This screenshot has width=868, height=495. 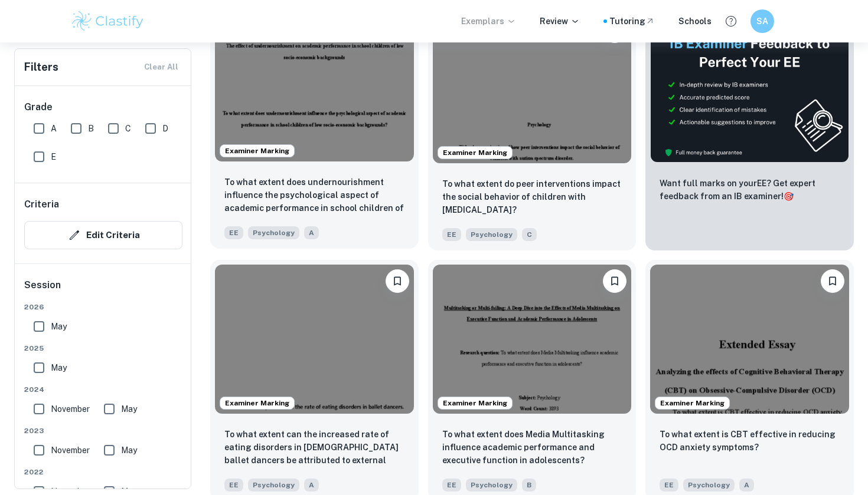 What do you see at coordinates (532, 89) in the screenshot?
I see `img: Psychology EE example thumbnail: To what extent do peer interventions imp` at bounding box center [532, 89].